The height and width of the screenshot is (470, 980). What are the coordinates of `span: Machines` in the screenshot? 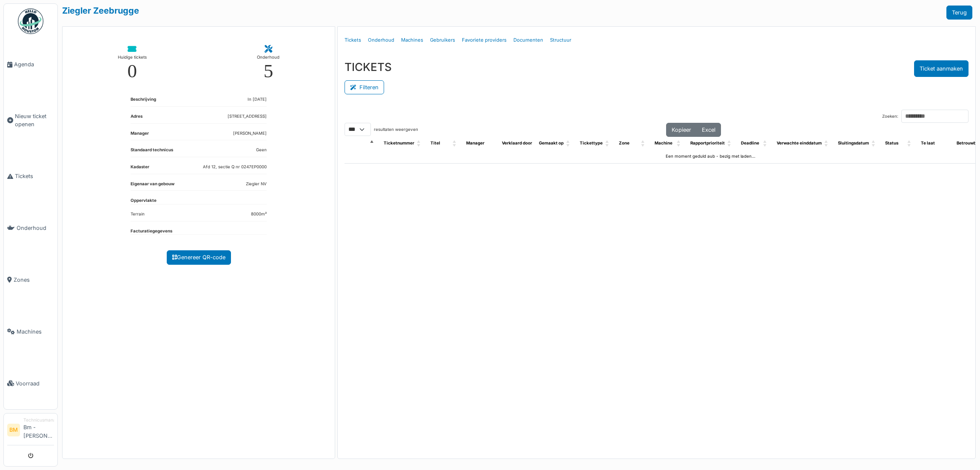 It's located at (35, 331).